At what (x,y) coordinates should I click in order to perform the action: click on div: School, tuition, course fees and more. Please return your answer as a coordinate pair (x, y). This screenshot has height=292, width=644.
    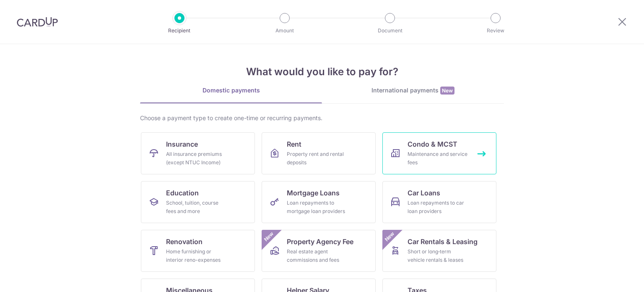
    Looking at the image, I should click on (196, 207).